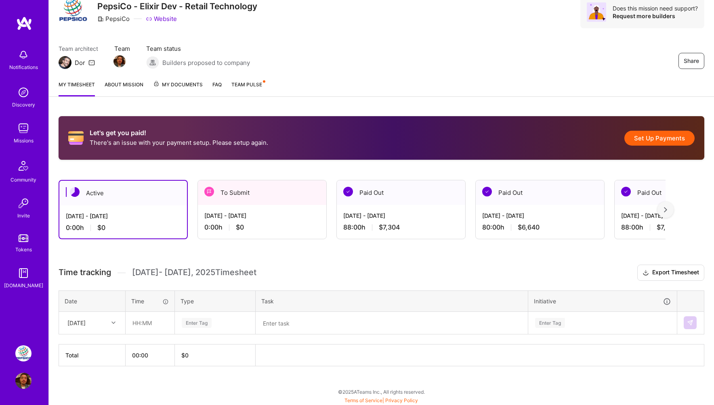 This screenshot has height=405, width=714. I want to click on span: $6,640, so click(529, 227).